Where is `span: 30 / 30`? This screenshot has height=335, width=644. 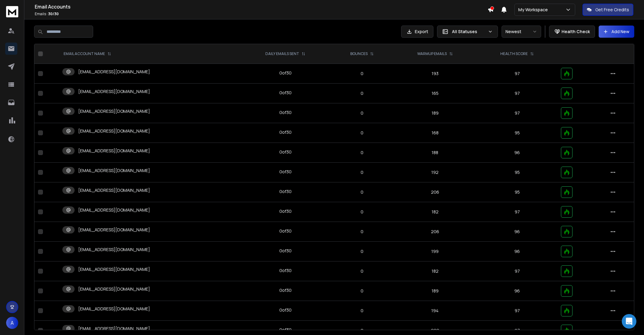
span: 30 / 30 is located at coordinates (53, 14).